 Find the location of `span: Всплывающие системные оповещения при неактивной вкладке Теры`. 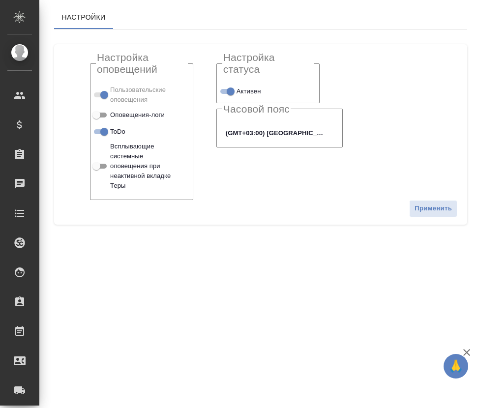

span: Всплывающие системные оповещения при неактивной вкладке Теры is located at coordinates (145, 166).